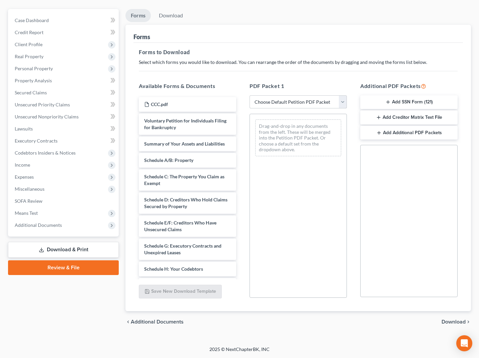 The width and height of the screenshot is (479, 358). Describe the element at coordinates (185, 124) in the screenshot. I see `span: Voluntary Petition for Individuals Filing for Bankruptcy` at that location.